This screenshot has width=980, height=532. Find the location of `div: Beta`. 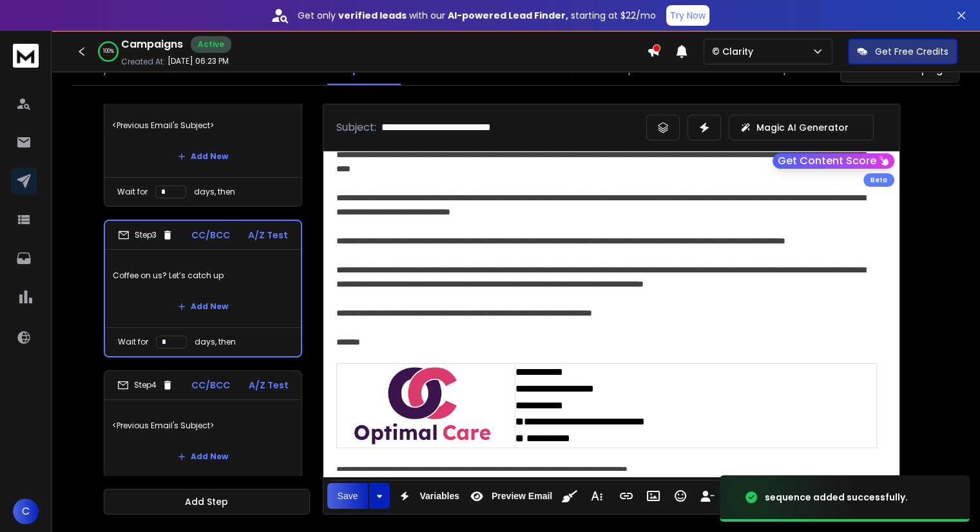

div: Beta is located at coordinates (878, 180).